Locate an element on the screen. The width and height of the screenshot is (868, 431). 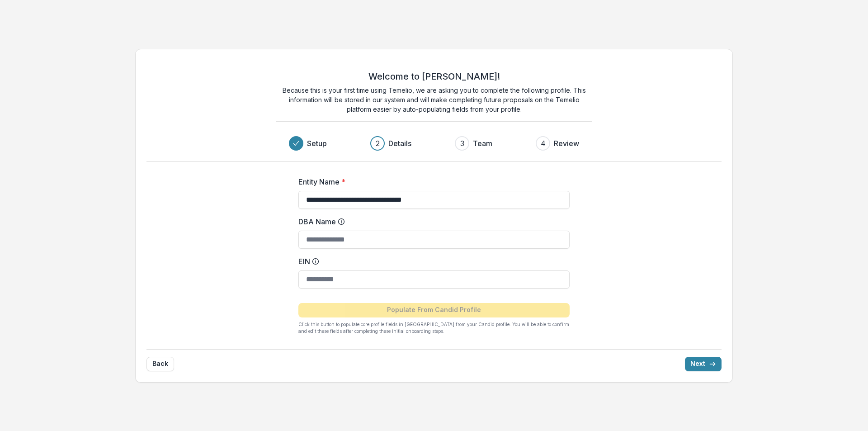
div: 4 is located at coordinates (543, 144).